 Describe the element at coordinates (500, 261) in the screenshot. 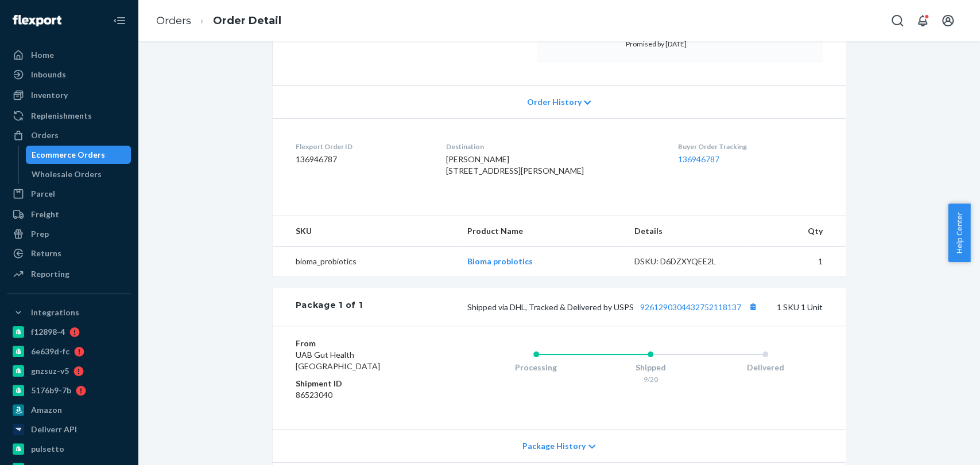

I see `a: Bioma probiotics` at that location.